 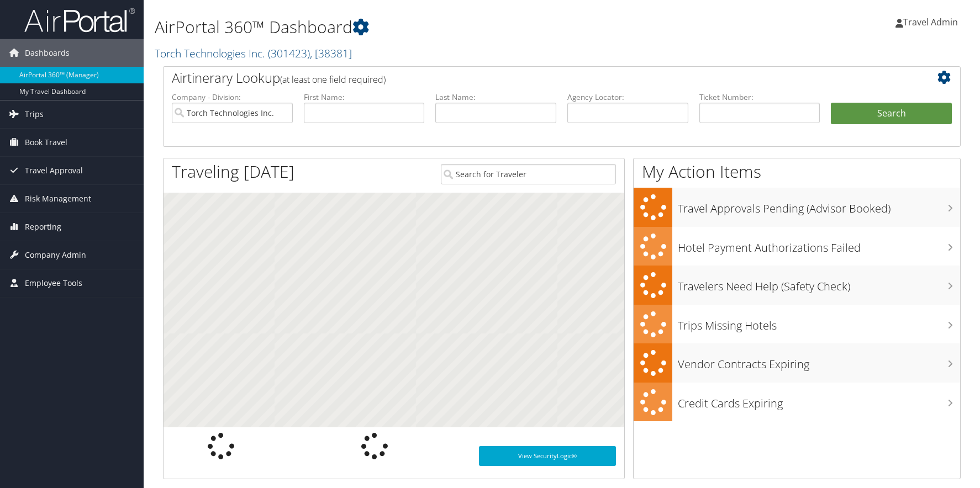 I want to click on span: , [ 38381 ], so click(x=331, y=53).